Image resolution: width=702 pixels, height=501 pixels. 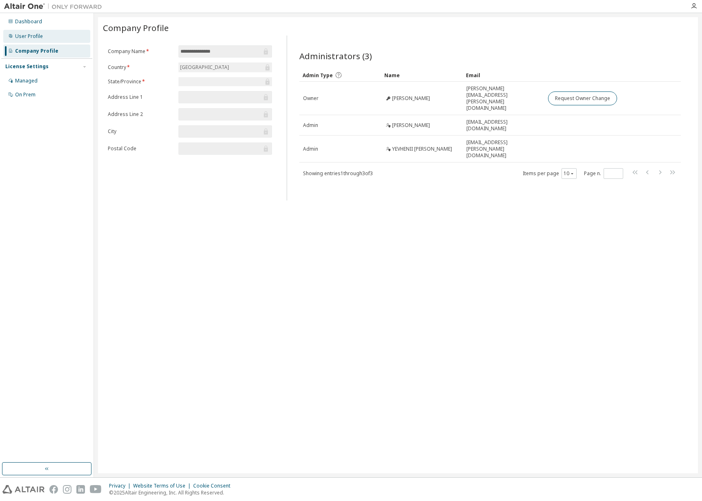 What do you see at coordinates (338, 173) in the screenshot?
I see `span: Showing entries 1 through 3 of 3` at bounding box center [338, 173].